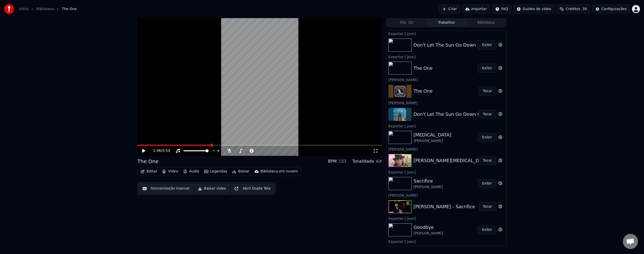 This screenshot has width=644, height=254. I want to click on div: Configurações, so click(614, 9).